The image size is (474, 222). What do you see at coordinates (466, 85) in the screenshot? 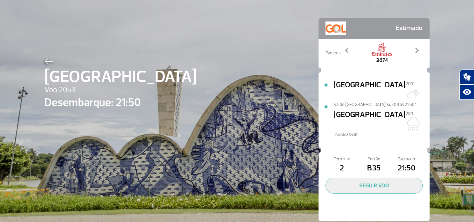
I see `div: Plugin de acessibilidade da Hand Talk.` at bounding box center [466, 85].